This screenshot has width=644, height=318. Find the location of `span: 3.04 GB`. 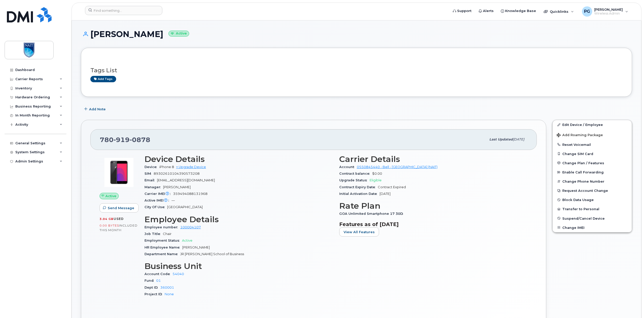

span: 3.04 GB is located at coordinates (106, 219).